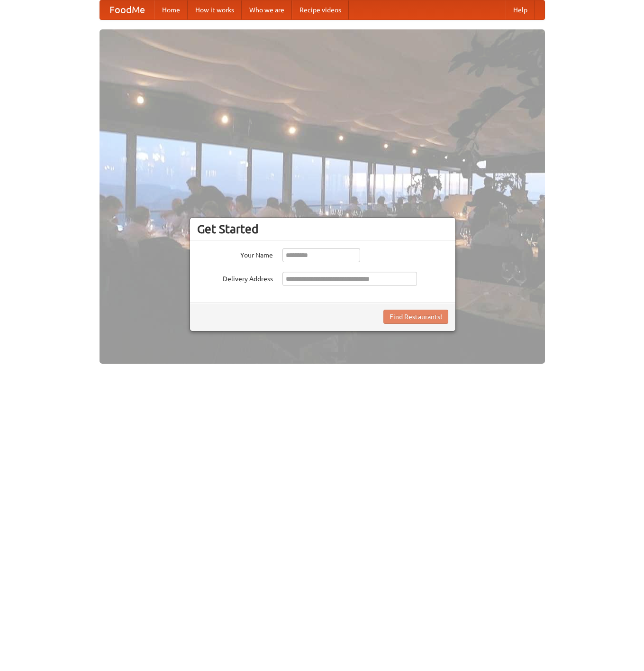 This screenshot has width=644, height=671. What do you see at coordinates (416, 317) in the screenshot?
I see `button: Find Restaurants!` at bounding box center [416, 317].